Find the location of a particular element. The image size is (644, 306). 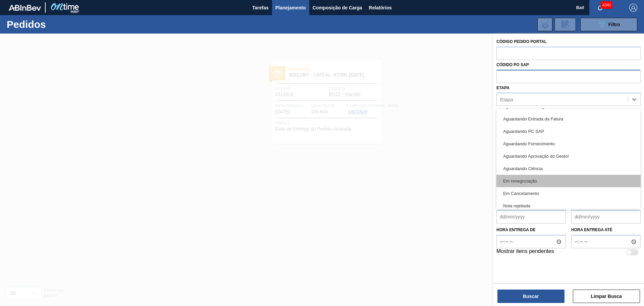

div: Aguardando Aprovação do Gestor is located at coordinates (568, 156).